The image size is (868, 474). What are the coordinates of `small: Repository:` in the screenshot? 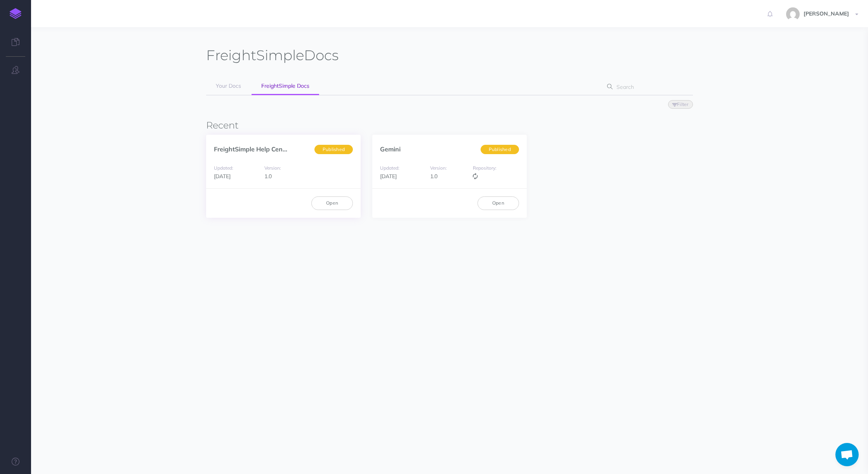 It's located at (485, 168).